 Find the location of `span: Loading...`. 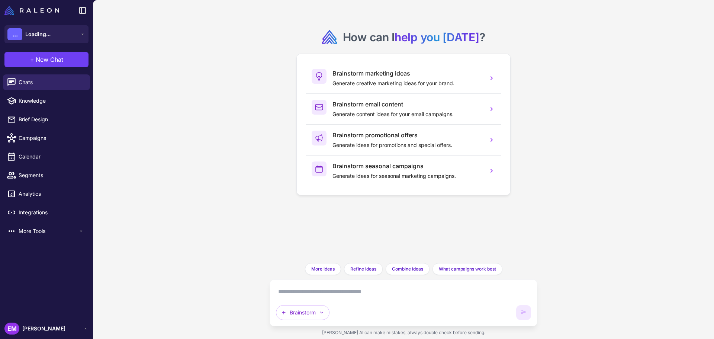

span: Loading... is located at coordinates (38, 34).